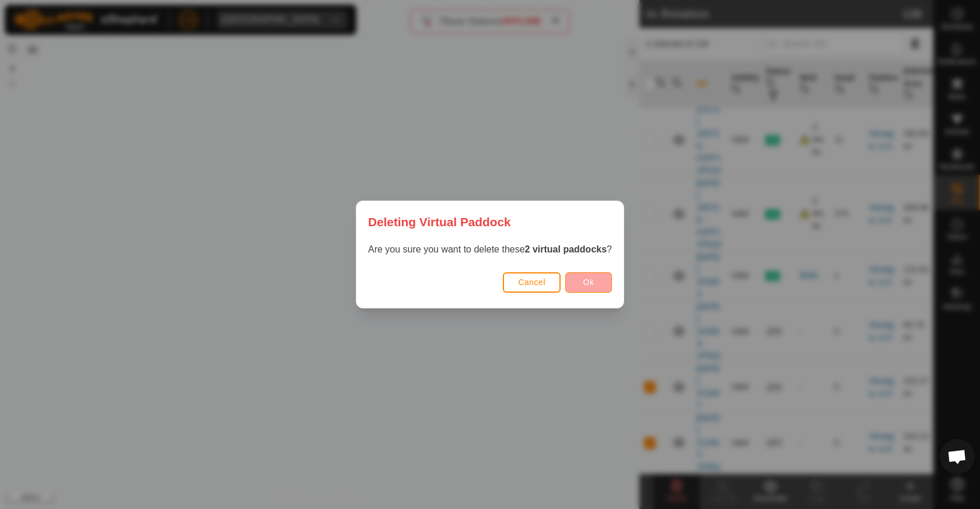  I want to click on span: Ok, so click(589, 282).